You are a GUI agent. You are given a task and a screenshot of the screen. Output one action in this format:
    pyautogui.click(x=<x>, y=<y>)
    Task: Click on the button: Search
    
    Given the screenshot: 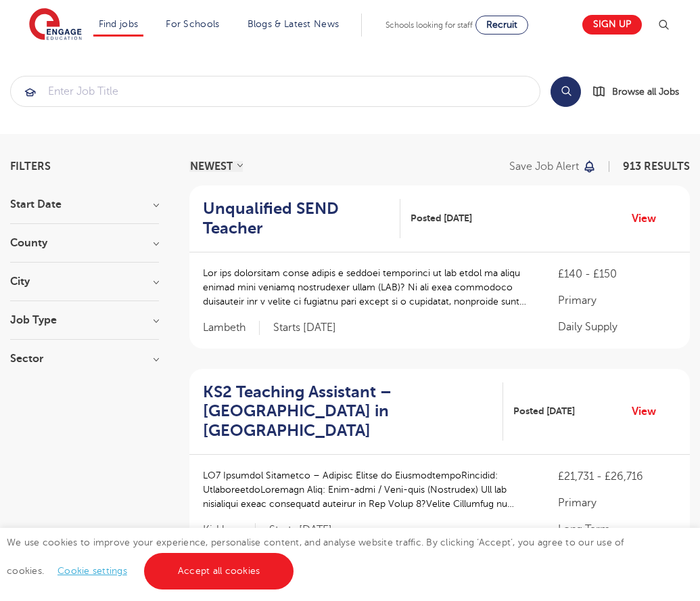 What is the action you would take?
    pyautogui.click(x=566, y=91)
    